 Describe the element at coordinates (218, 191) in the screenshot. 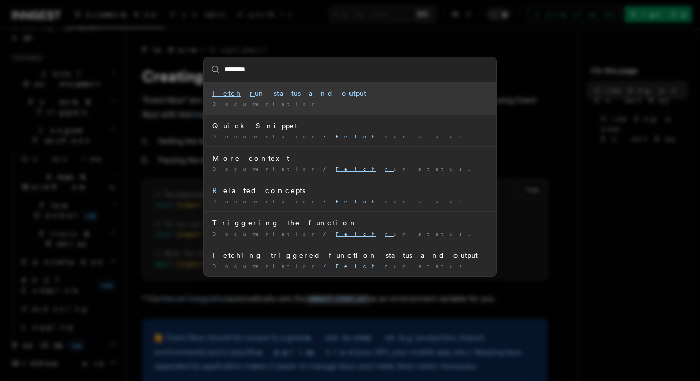

I see `mark: R` at that location.